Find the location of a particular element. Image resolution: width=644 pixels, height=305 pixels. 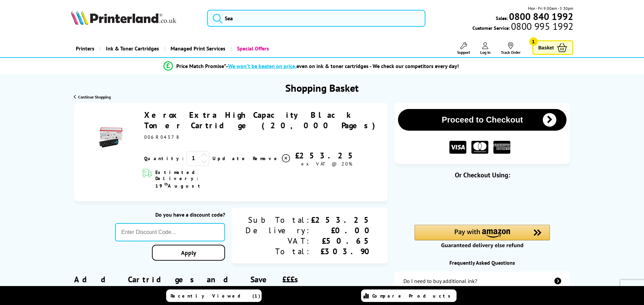

a: additional-ink is located at coordinates (482, 281).